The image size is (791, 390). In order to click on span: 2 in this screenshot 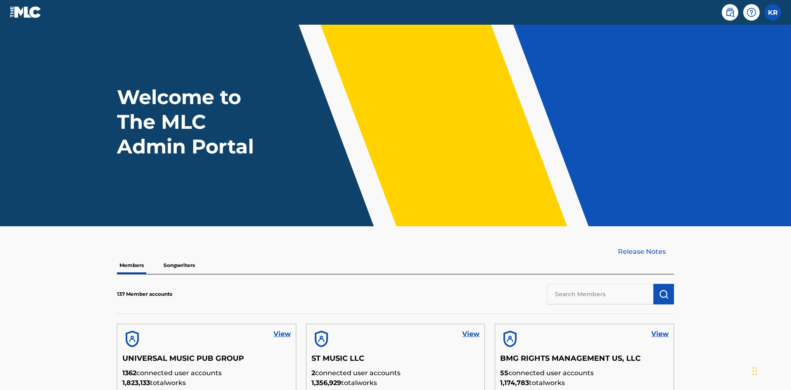, I will do `click(313, 373)`.